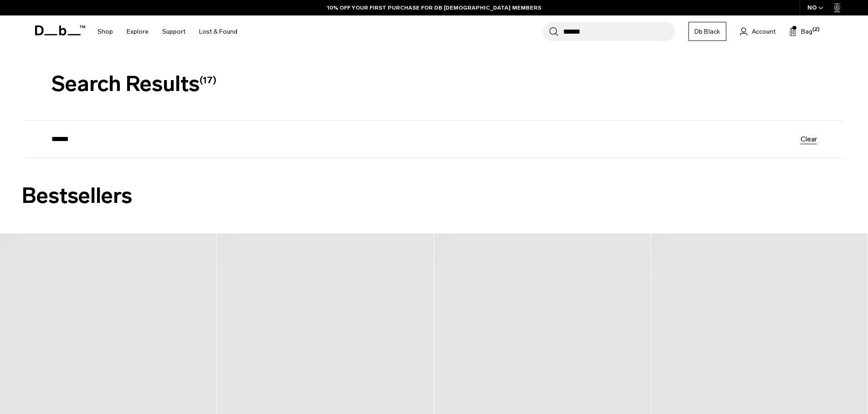 Image resolution: width=868 pixels, height=414 pixels. I want to click on button: Bag (2), so click(800, 32).